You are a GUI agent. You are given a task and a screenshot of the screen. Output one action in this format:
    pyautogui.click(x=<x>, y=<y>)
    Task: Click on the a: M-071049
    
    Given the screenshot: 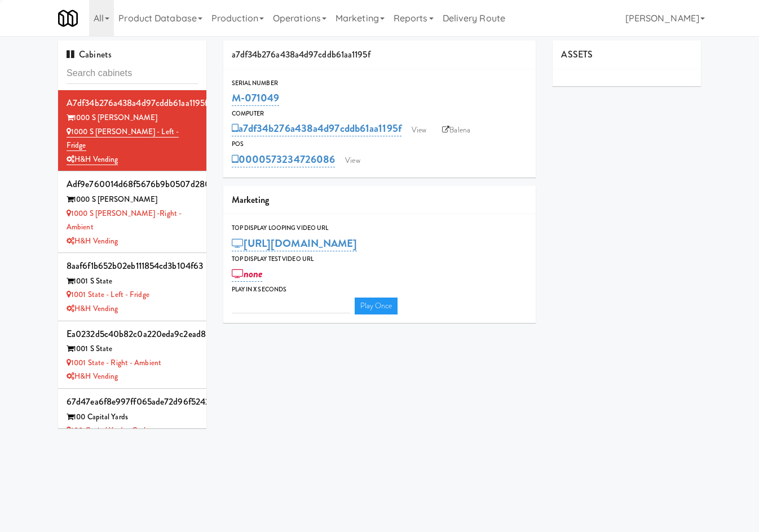 What is the action you would take?
    pyautogui.click(x=255, y=98)
    